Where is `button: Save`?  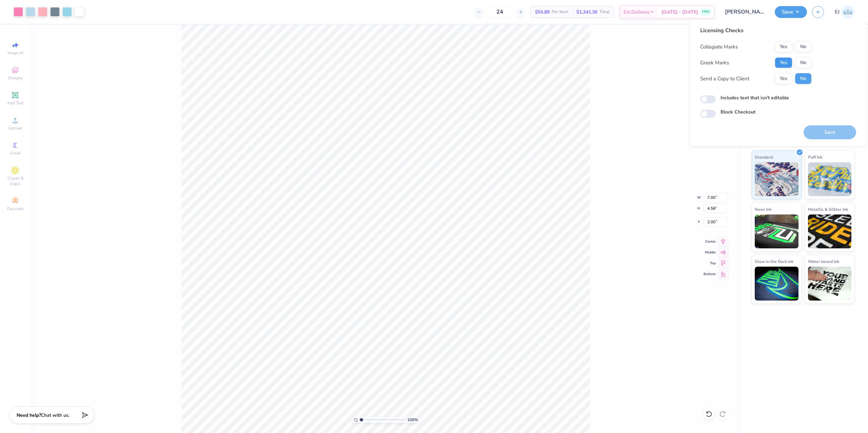 button: Save is located at coordinates (791, 12).